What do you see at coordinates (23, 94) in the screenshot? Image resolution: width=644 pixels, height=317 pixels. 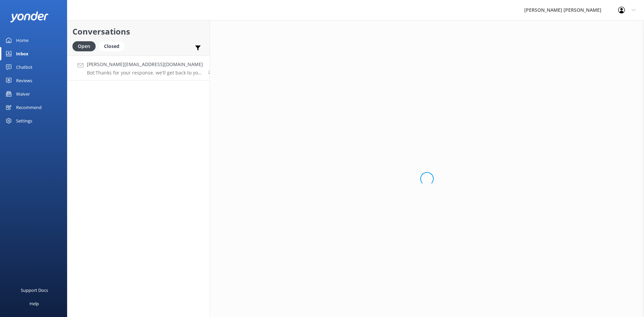 I see `div: Waiver` at bounding box center [23, 94].